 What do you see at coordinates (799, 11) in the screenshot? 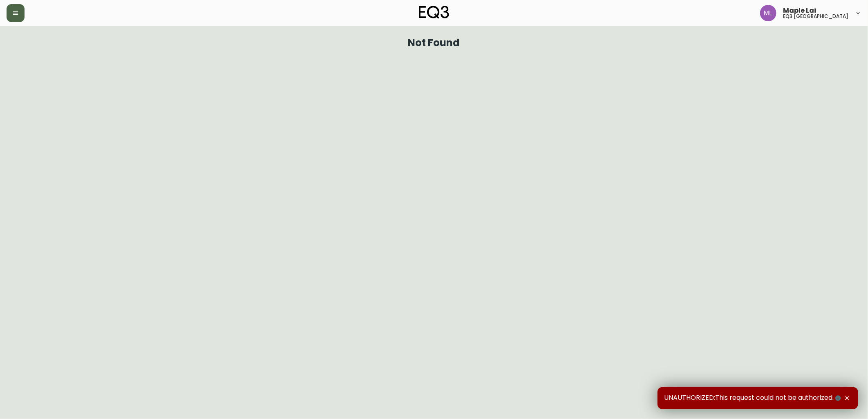
I see `span: Maple Lai` at bounding box center [799, 11].